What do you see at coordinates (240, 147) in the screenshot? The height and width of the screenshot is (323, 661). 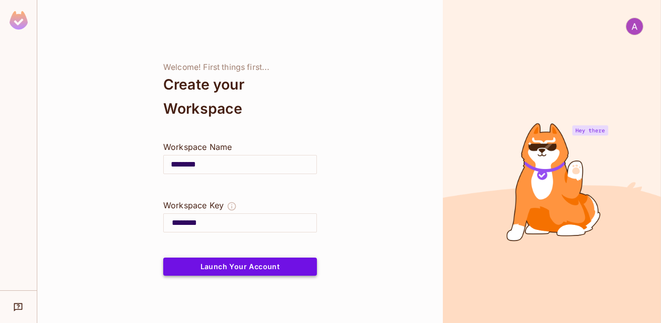 I see `div: Workspace Name` at bounding box center [240, 147].